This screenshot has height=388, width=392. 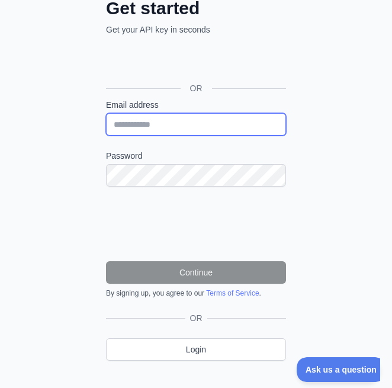 What do you see at coordinates (196, 293) in the screenshot?
I see `div: By signing up, you agree to our .` at bounding box center [196, 293].